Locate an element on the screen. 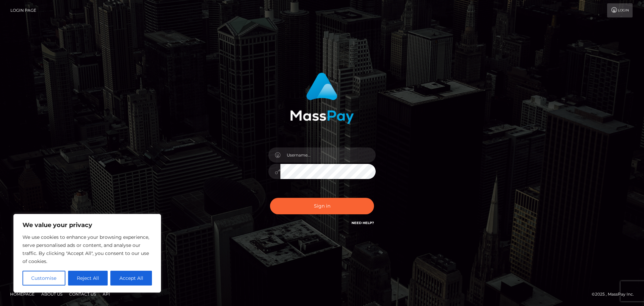  img: MassPay Login is located at coordinates (322, 98).